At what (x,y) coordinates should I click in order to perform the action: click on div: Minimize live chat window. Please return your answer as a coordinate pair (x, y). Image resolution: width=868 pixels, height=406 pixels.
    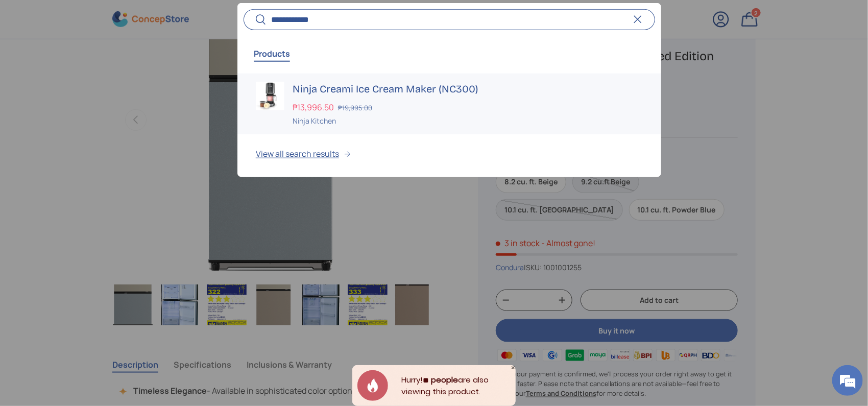
    Looking at the image, I should click on (180, 17).